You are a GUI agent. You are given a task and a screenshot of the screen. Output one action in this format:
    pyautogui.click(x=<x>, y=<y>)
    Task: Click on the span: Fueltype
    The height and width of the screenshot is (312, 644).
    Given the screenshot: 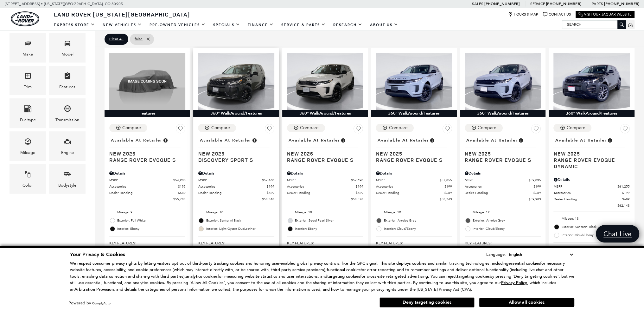 What is the action you would take?
    pyautogui.click(x=28, y=110)
    